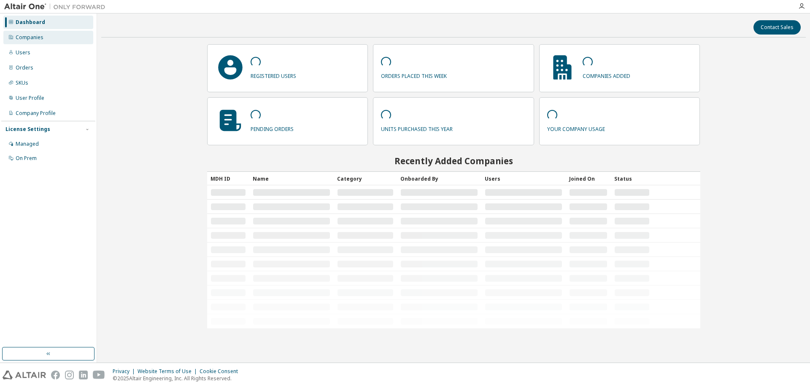 This screenshot has height=387, width=810. What do you see at coordinates (83, 375) in the screenshot?
I see `img: linkedin.svg` at bounding box center [83, 375].